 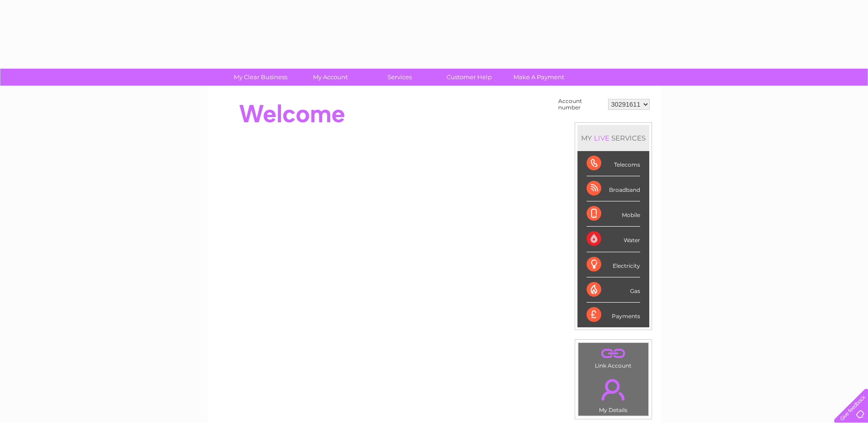 What do you see at coordinates (613, 188) in the screenshot?
I see `div: Broadband` at bounding box center [613, 188].